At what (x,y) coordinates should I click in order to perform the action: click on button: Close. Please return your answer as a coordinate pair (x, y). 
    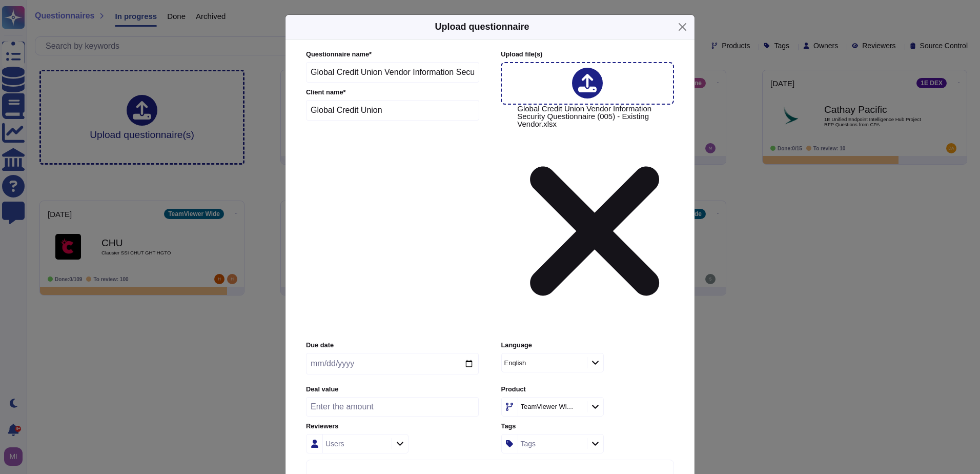
    Looking at the image, I should click on (683, 27).